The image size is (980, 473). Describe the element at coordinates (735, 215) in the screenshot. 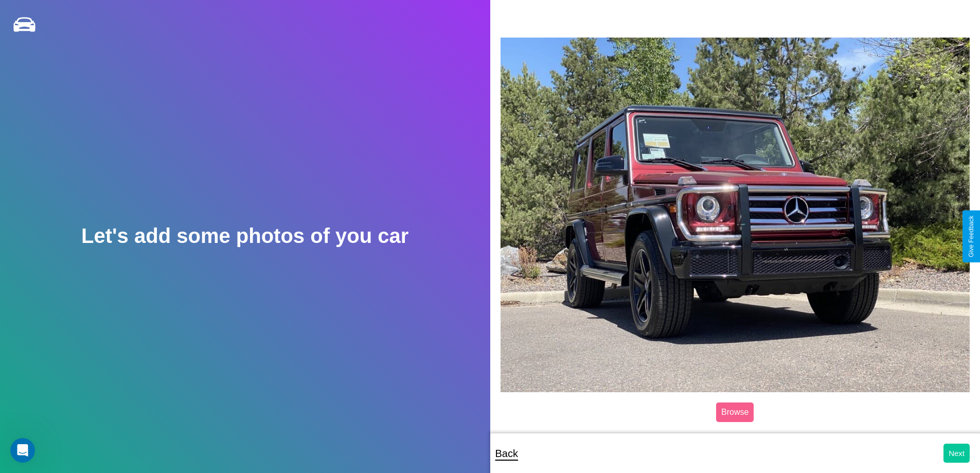

I see `img: posted` at that location.